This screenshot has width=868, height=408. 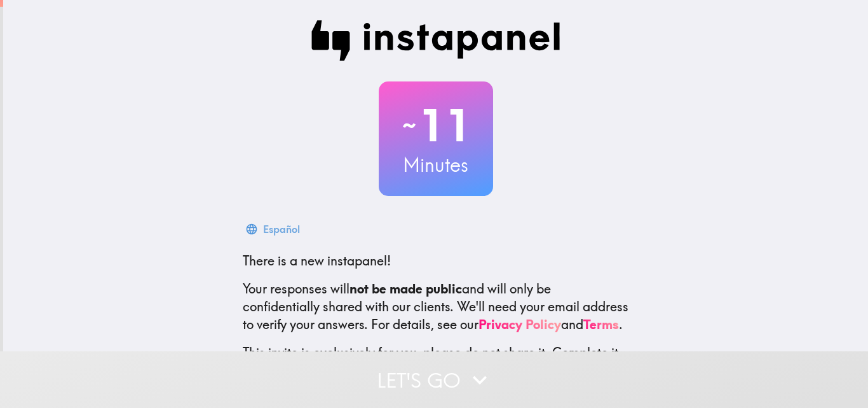 What do you see at coordinates (436, 165) in the screenshot?
I see `h3: Minutes` at bounding box center [436, 165].